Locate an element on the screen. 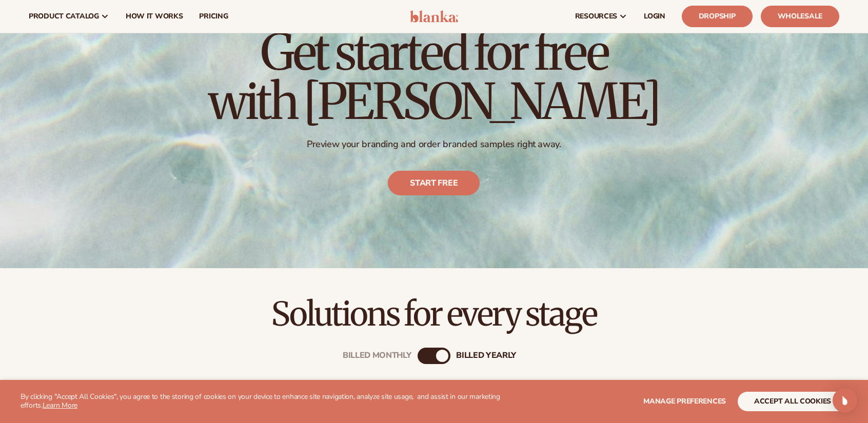  a: Start free is located at coordinates (434, 184).